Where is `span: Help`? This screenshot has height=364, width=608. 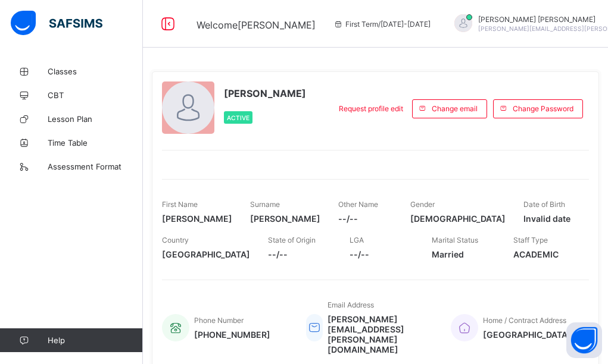
span: Help is located at coordinates (95, 340).